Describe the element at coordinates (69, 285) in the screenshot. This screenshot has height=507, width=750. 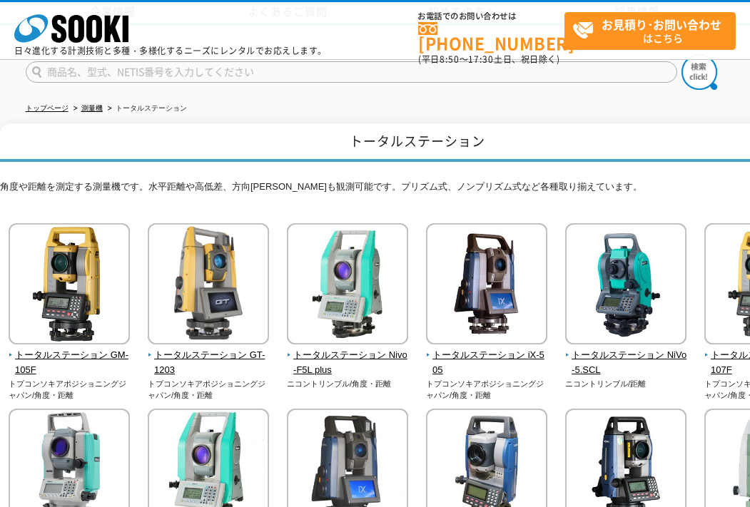
I see `img: トータルステーション GM-105F` at that location.